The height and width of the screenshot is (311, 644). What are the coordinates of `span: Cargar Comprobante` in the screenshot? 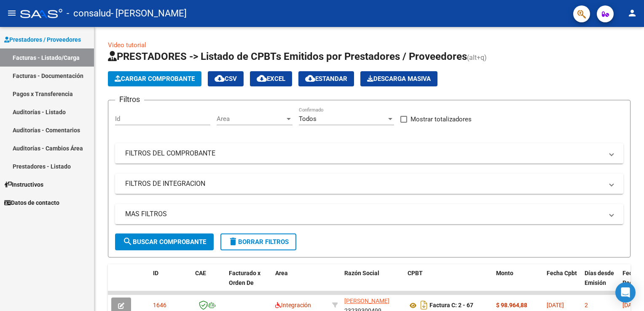 It's located at (155, 79).